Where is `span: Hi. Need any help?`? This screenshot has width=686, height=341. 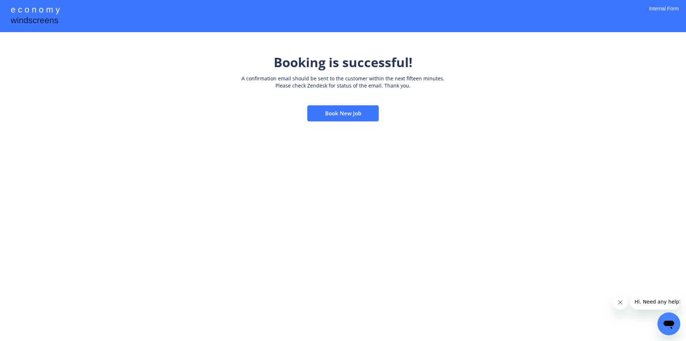 span: Hi. Need any help? is located at coordinates (28, 8).